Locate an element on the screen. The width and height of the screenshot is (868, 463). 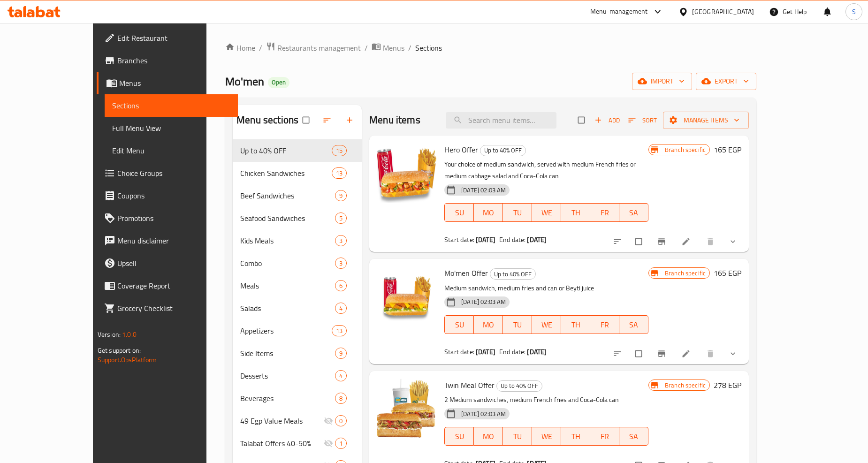
div: Side Items is located at coordinates (288, 353).